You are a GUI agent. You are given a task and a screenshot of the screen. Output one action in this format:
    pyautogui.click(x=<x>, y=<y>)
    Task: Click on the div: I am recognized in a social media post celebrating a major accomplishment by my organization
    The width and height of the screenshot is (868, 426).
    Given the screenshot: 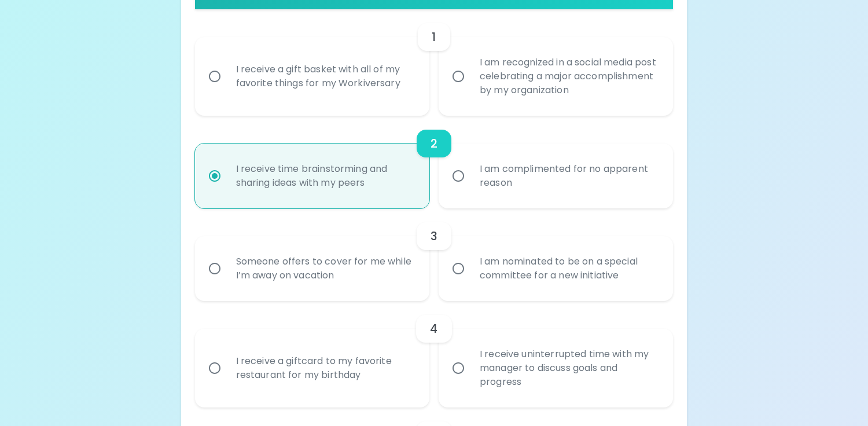 What is the action you would take?
    pyautogui.click(x=568, y=76)
    